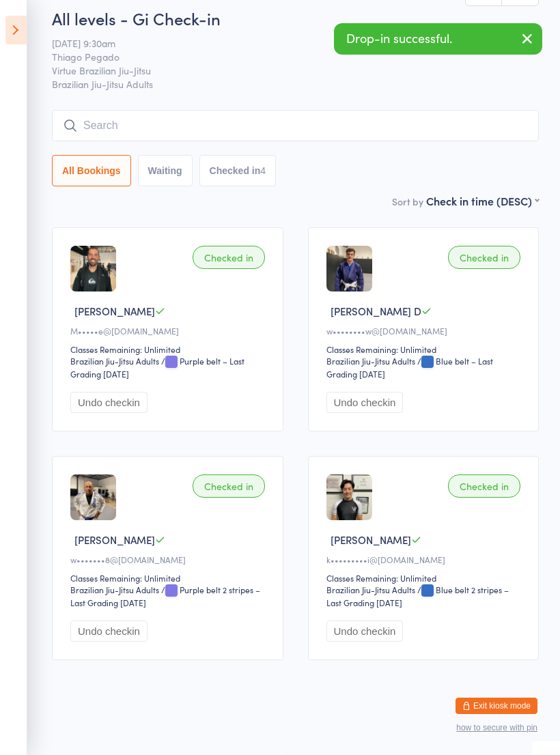 This screenshot has height=755, width=560. Describe the element at coordinates (294, 126) in the screenshot. I see `input: Search` at that location.